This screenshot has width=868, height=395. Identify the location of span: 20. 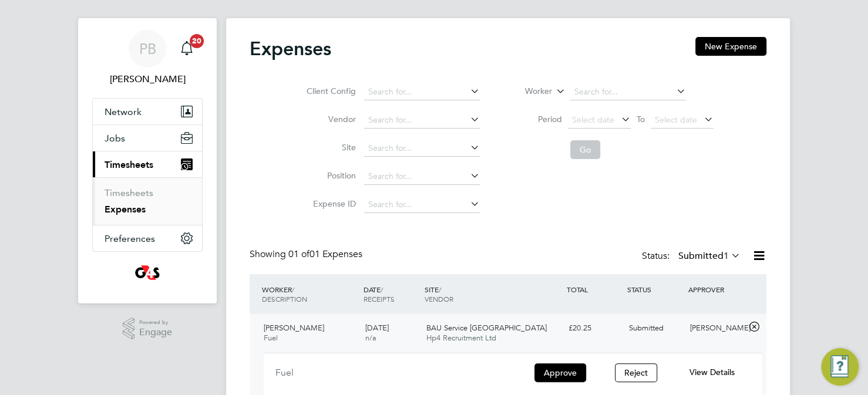
(197, 41).